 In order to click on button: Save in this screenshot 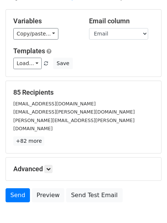, I will do `click(63, 63)`.